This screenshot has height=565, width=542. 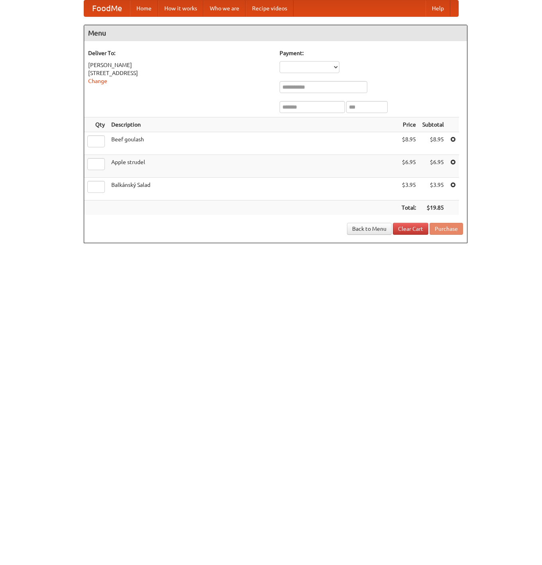 I want to click on h5: Deliver To:, so click(x=180, y=53).